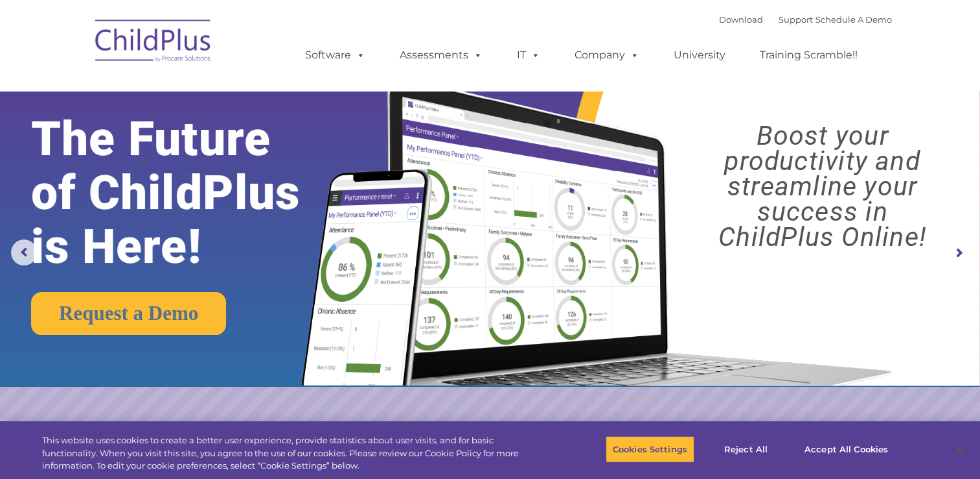  I want to click on span: Phone number, so click(207, 143).